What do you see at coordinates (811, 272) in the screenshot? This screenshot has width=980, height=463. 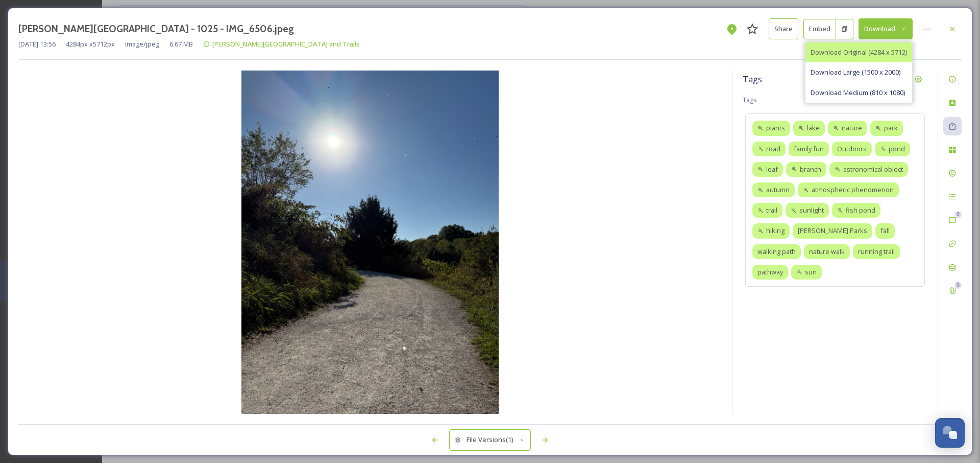 I see `span: sun` at bounding box center [811, 272].